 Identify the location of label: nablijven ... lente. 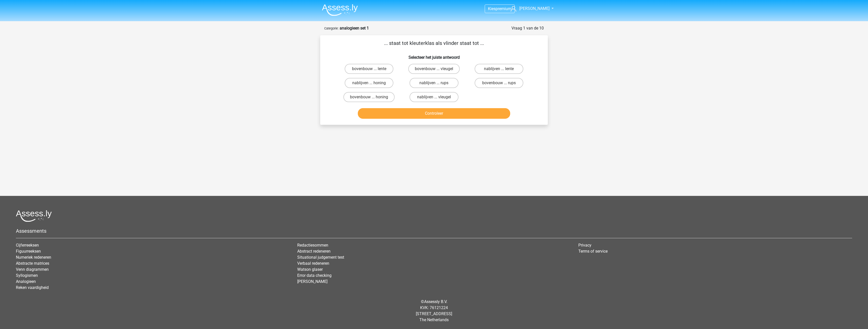
(499, 69).